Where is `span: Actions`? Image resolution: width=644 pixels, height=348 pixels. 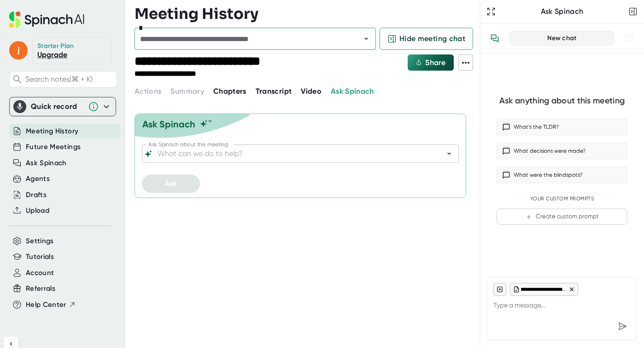
span: Actions is located at coordinates (148, 90).